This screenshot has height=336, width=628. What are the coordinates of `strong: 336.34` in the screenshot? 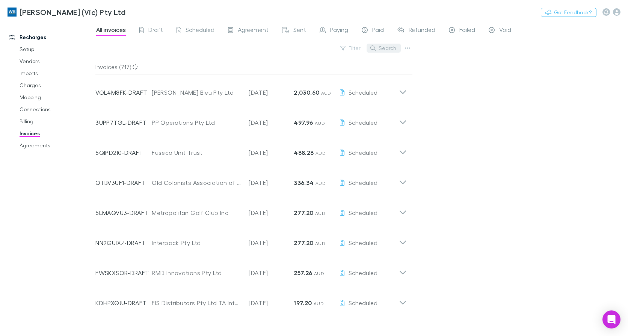 It's located at (303, 182).